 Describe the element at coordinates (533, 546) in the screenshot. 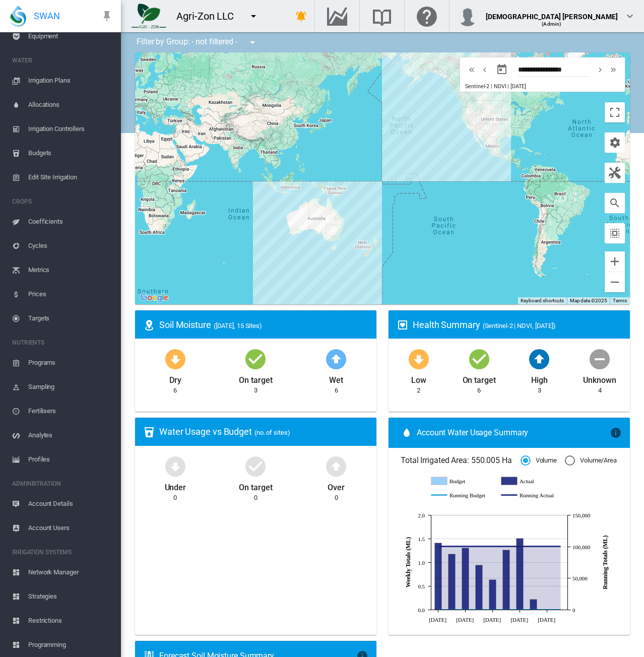

I see `circle: Running Actual Aug 31 100,565.8` at that location.